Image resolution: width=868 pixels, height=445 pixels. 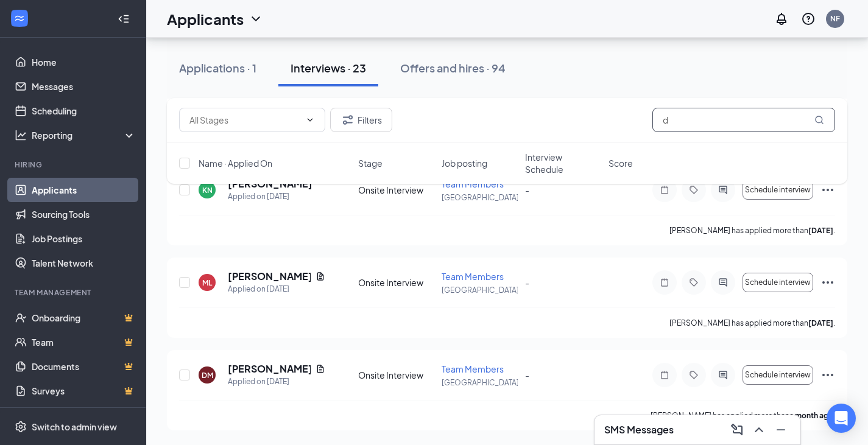 I want to click on button: ComposeMessage, so click(x=738, y=431).